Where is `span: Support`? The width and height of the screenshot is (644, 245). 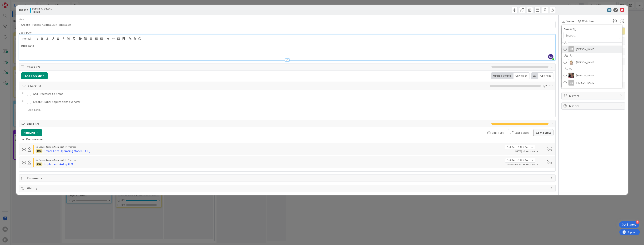
span: Support is located at coordinates (12, 3).